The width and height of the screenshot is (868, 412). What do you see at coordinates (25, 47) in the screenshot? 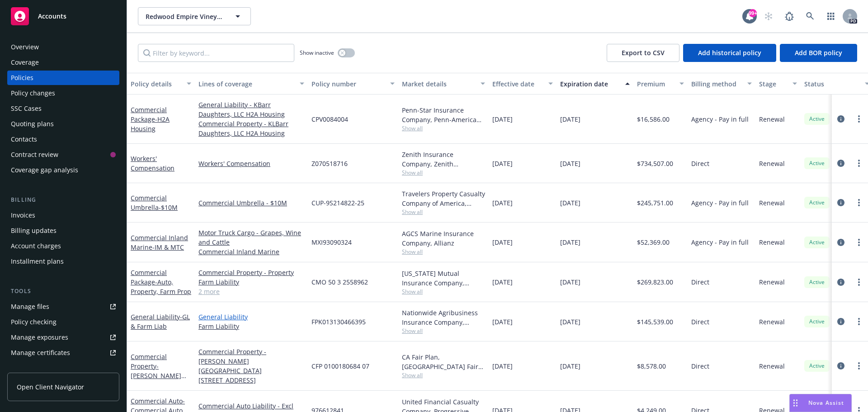
I see `div: Overview` at bounding box center [25, 47].